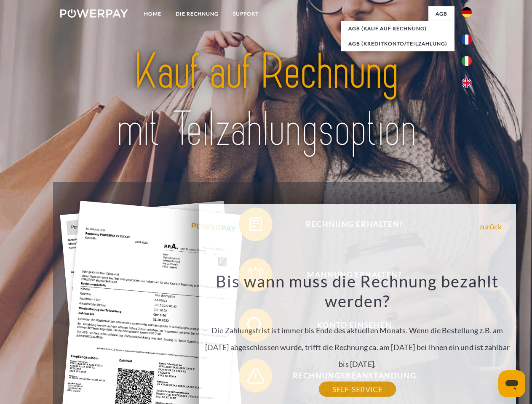 The height and width of the screenshot is (404, 532). Describe the element at coordinates (467, 12) in the screenshot. I see `img: de` at that location.